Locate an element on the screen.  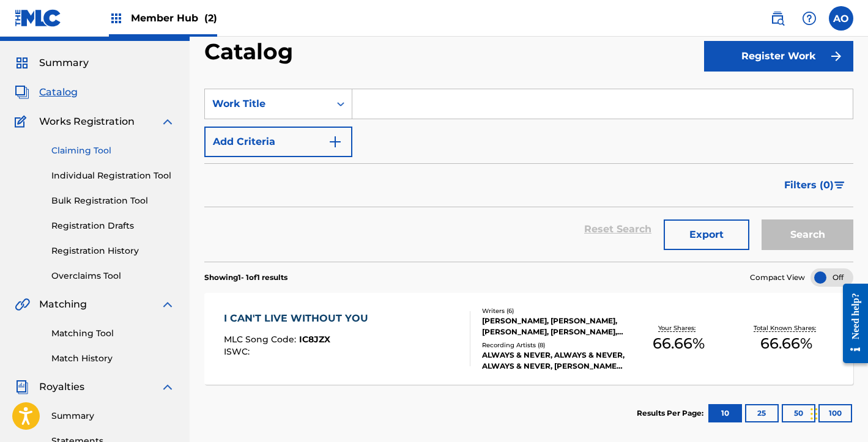
img: Matching is located at coordinates (22, 304).